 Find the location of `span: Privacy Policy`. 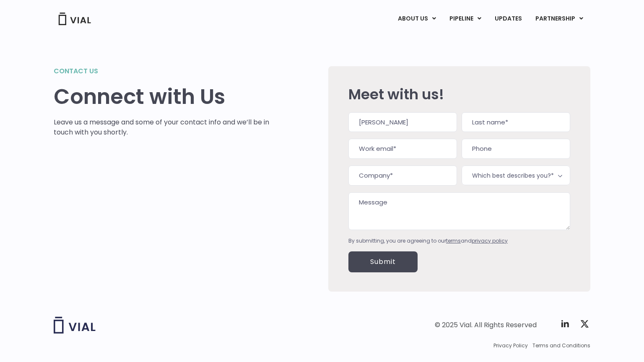

span: Privacy Policy is located at coordinates (511, 345).